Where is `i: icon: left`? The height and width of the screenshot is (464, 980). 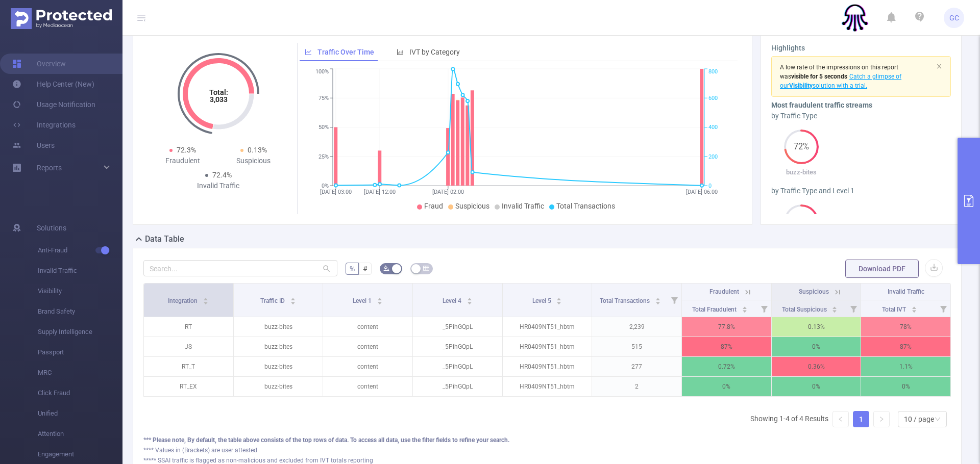
i: icon: left is located at coordinates (841, 419).